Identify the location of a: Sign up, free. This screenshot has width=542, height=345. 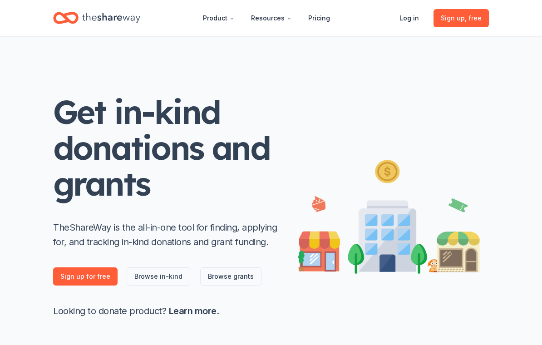
(461, 18).